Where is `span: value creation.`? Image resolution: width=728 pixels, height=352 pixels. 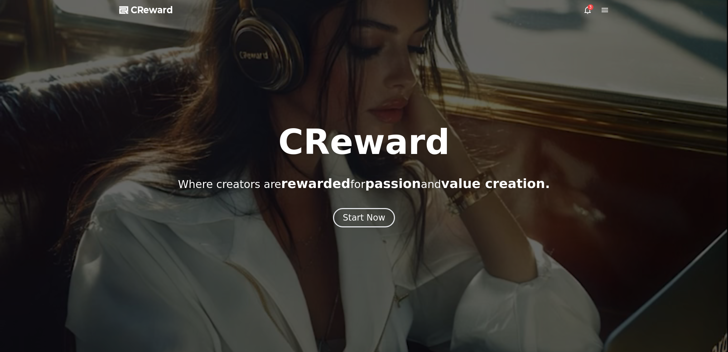 span: value creation. is located at coordinates (496, 183).